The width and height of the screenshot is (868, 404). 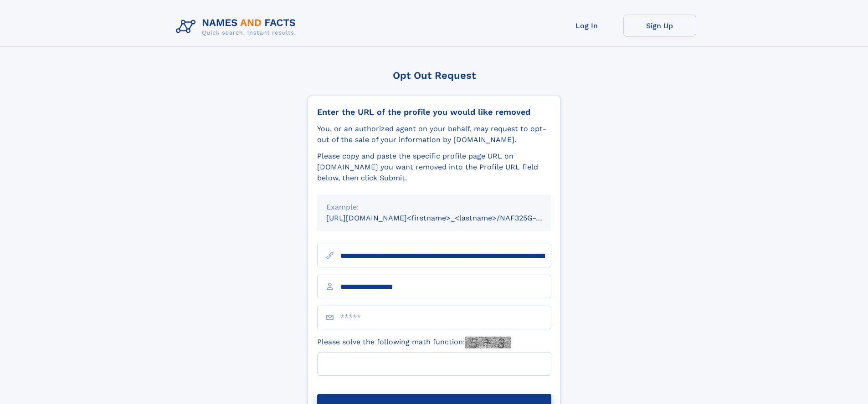 What do you see at coordinates (660, 25) in the screenshot?
I see `a: Sign Up` at bounding box center [660, 25].